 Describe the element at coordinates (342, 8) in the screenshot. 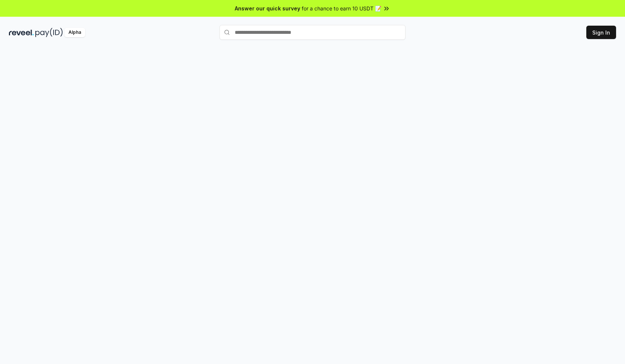

I see `span: for a chance to earn 10 USDT 📝` at that location.